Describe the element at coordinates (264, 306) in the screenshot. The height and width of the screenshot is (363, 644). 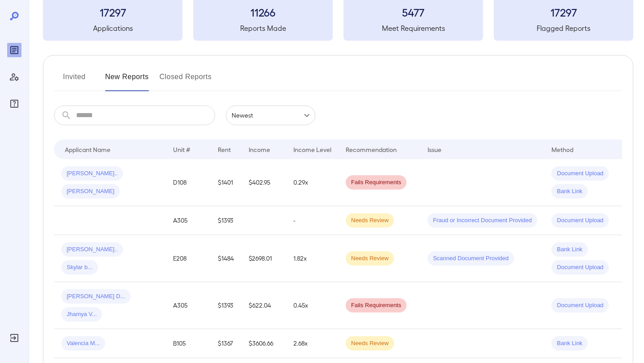
I see `td: $622.04` at that location.